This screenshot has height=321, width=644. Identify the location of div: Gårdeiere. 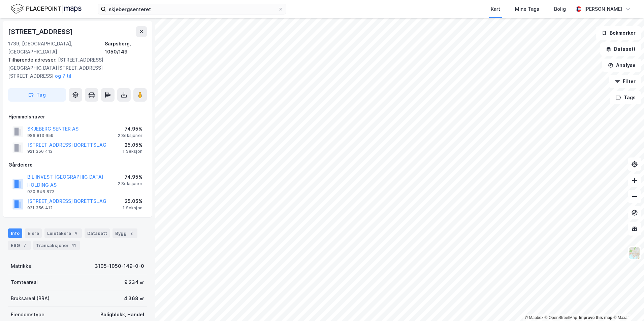
(78, 165).